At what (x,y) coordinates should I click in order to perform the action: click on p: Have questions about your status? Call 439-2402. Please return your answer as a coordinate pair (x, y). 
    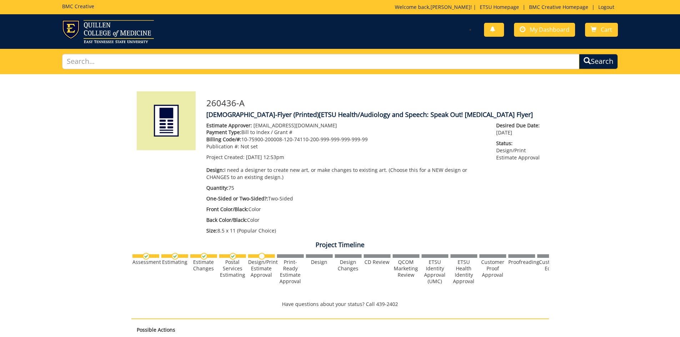
    Looking at the image, I should click on (340, 304).